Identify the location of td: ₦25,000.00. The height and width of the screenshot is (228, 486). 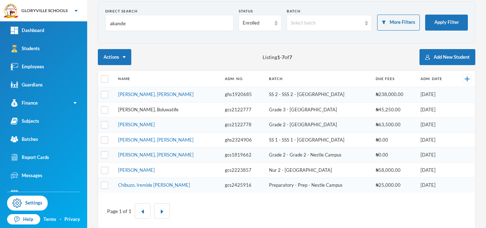
(395, 185).